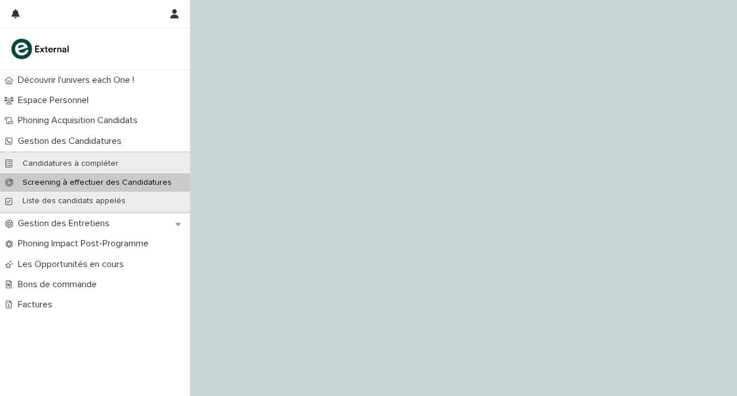  Describe the element at coordinates (55, 100) in the screenshot. I see `p: Espace Personnel` at that location.